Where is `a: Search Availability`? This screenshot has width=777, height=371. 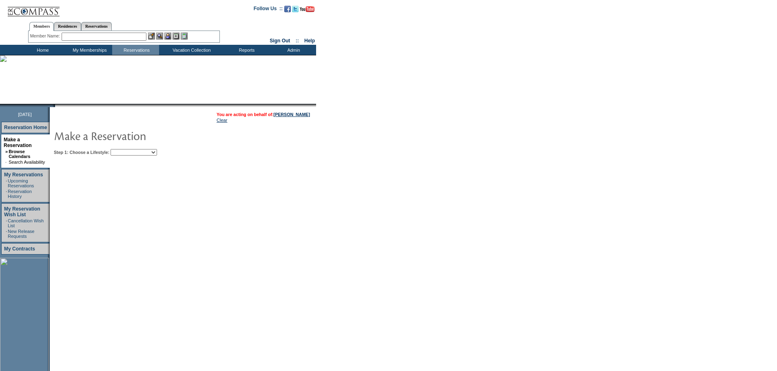
a: Search Availability is located at coordinates (27, 162).